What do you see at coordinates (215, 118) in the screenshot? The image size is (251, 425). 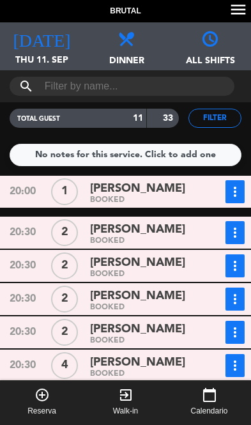 I see `button: Filter` at bounding box center [215, 118].